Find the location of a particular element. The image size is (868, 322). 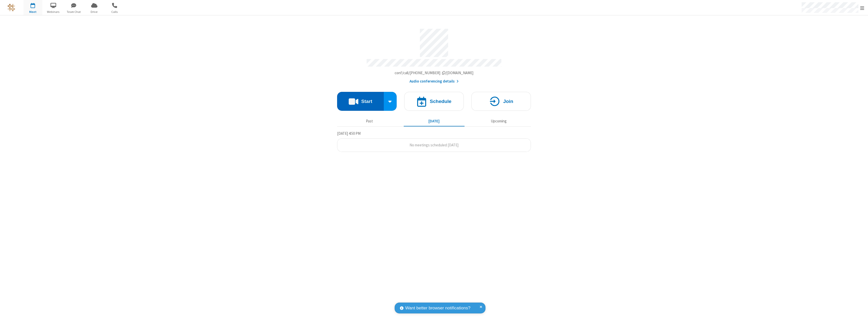

button: Past is located at coordinates (369, 121).